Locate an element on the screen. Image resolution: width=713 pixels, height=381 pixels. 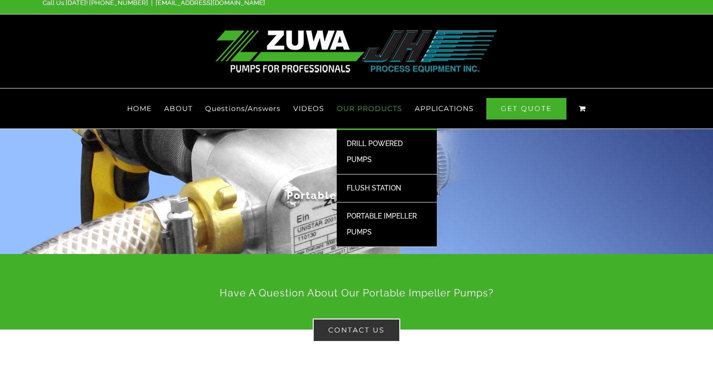
a: DRILL POWERED PUMPS is located at coordinates (387, 152).